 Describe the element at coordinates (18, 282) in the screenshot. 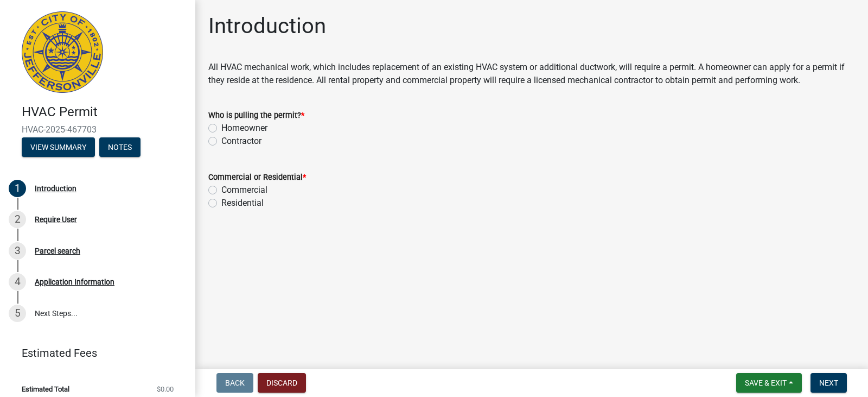

I see `div: 4` at that location.